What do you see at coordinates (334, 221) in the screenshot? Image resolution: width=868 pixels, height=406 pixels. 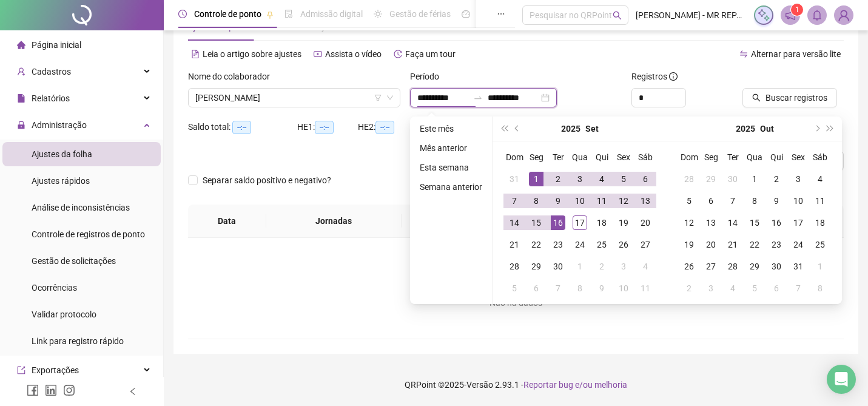 I see `th: Jornadas` at bounding box center [334, 221].